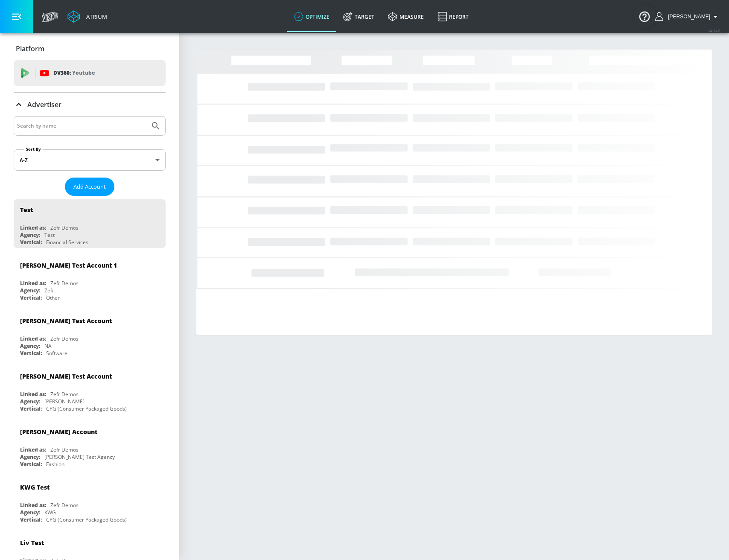  What do you see at coordinates (687, 17) in the screenshot?
I see `span: login as: alex.luka@zefr.com` at bounding box center [687, 17].